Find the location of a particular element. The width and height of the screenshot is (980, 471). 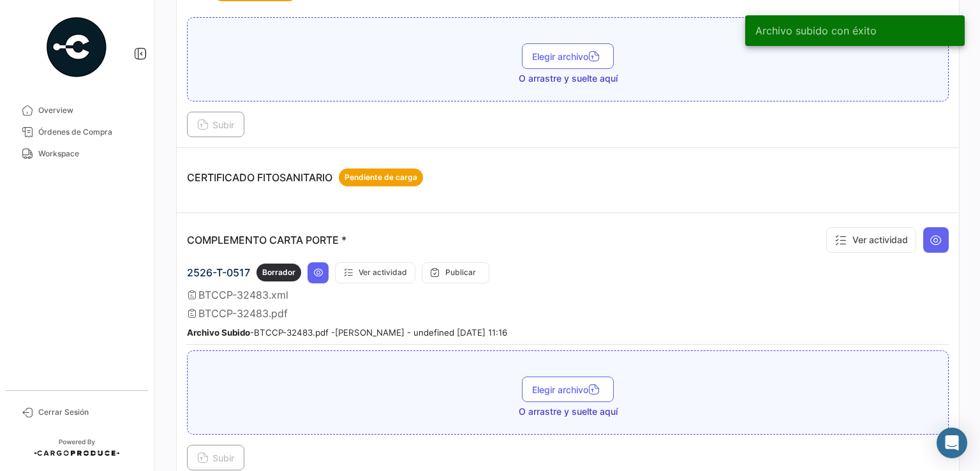

span: 2526-T-0517 is located at coordinates (218, 272).